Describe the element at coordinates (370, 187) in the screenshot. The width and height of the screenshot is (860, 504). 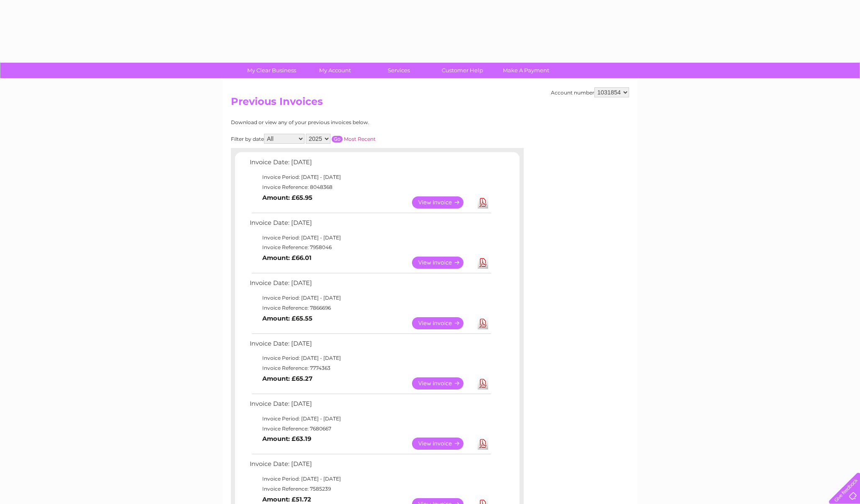
I see `td: Invoice Reference: 8048368` at that location.